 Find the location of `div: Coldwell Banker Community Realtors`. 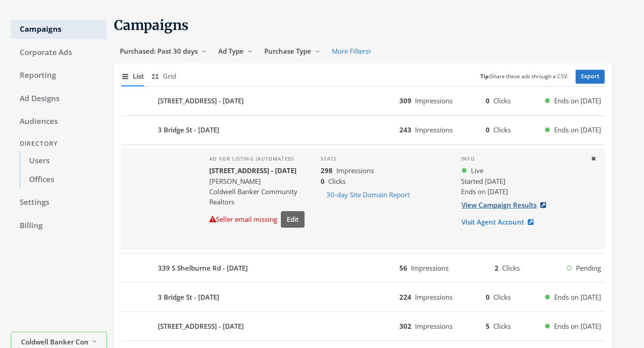

div: Coldwell Banker Community Realtors is located at coordinates (258, 196).